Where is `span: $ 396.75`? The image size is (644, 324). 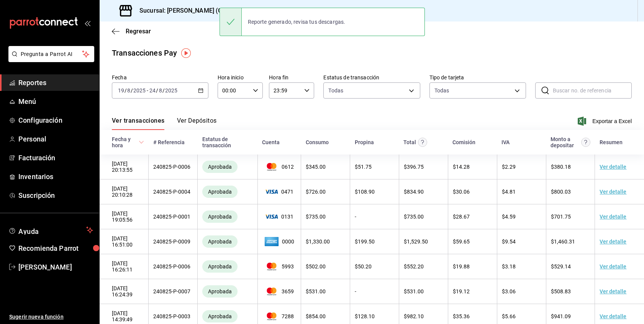 span: $ 396.75 is located at coordinates (414, 167).